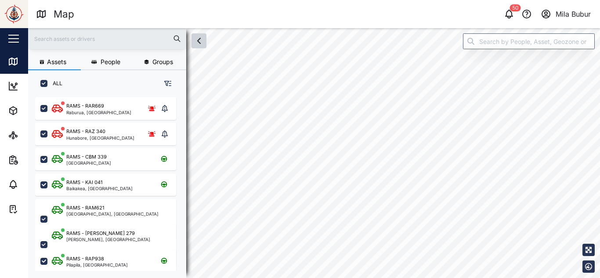  What do you see at coordinates (515, 8) in the screenshot?
I see `div: 50` at bounding box center [515, 8].